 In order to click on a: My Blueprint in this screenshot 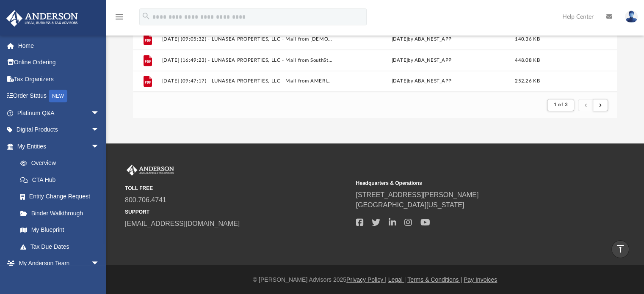, I will do `click(60, 230)`.